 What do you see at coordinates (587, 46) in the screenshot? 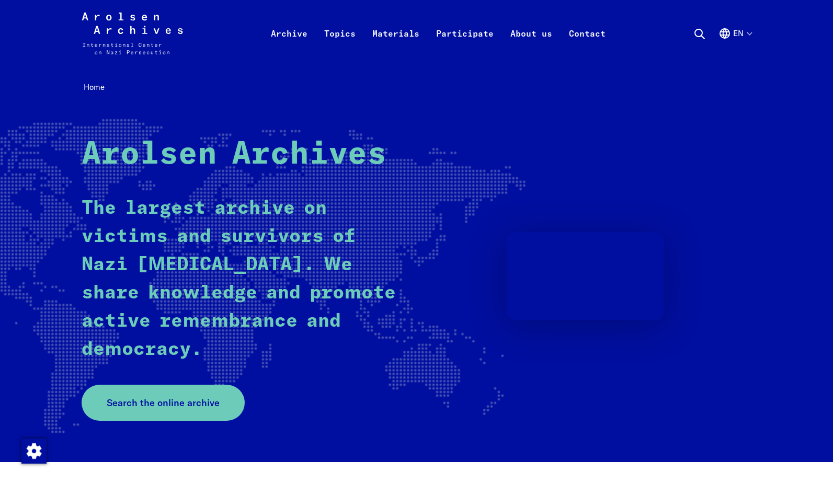
I see `a: Contact` at bounding box center [587, 46].